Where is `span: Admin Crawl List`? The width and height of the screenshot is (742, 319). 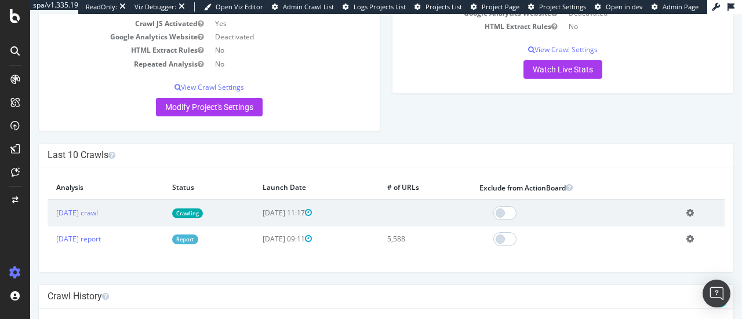 span: Admin Crawl List is located at coordinates (308, 6).